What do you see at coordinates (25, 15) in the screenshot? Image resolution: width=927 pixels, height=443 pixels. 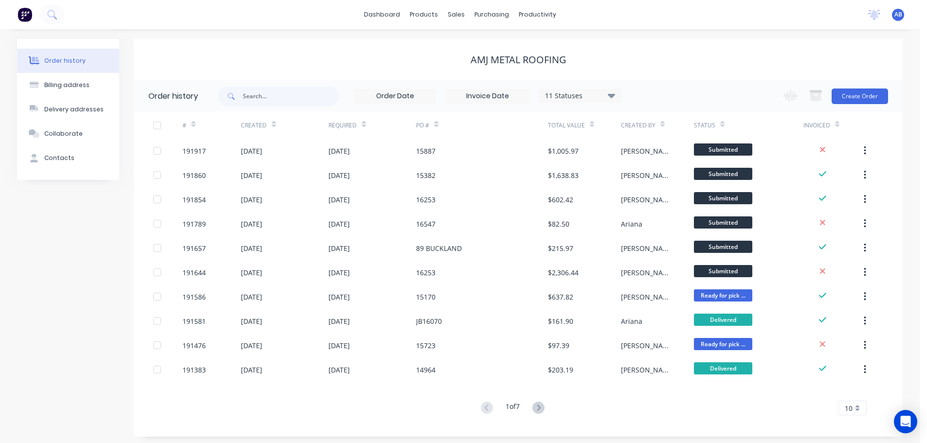 I see `img: Factory` at bounding box center [25, 15].